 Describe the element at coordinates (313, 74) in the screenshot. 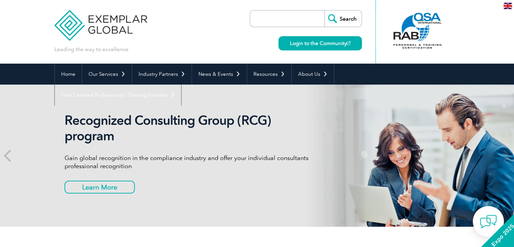

I see `a: About Us` at that location.